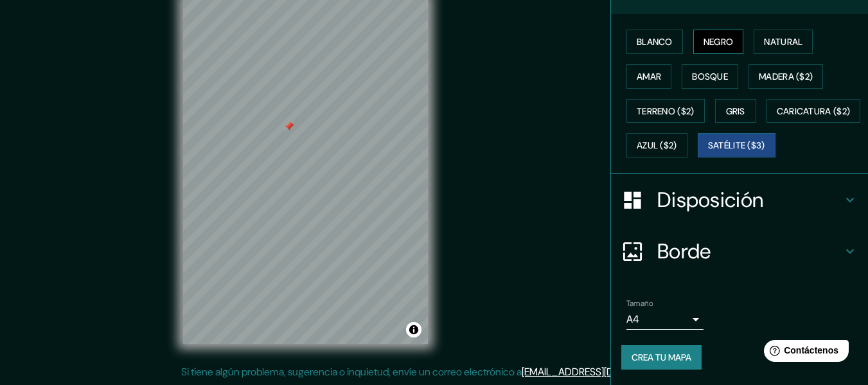 This screenshot has height=385, width=868. Describe the element at coordinates (414, 330) in the screenshot. I see `button: Activar o desactivar atribución` at that location.